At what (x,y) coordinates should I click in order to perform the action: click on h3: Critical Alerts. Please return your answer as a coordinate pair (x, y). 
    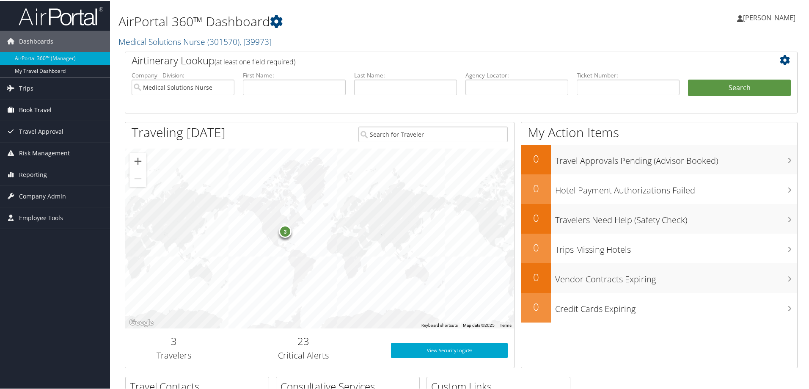
    Looking at the image, I should click on (303, 355).